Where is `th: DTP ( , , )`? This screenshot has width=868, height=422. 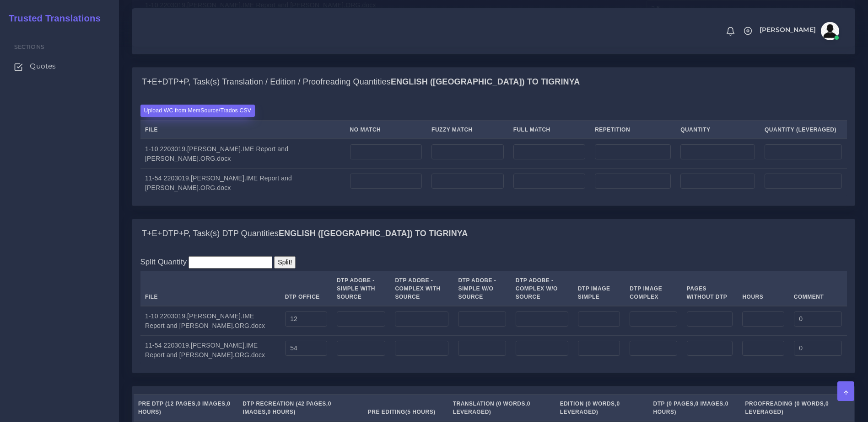 th: DTP ( , , ) is located at coordinates (694, 408).